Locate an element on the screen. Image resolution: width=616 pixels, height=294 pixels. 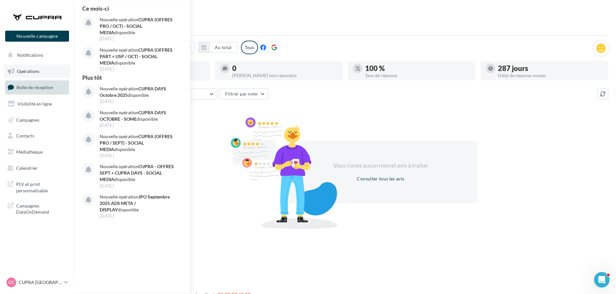
span: Notifications is located at coordinates (30, 55).